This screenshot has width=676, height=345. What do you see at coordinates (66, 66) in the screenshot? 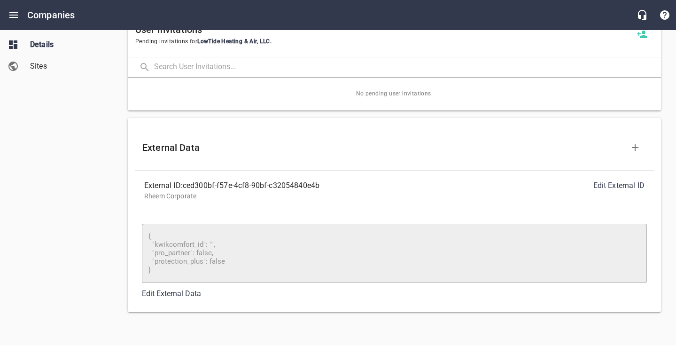
I see `span: Sites` at bounding box center [66, 66].